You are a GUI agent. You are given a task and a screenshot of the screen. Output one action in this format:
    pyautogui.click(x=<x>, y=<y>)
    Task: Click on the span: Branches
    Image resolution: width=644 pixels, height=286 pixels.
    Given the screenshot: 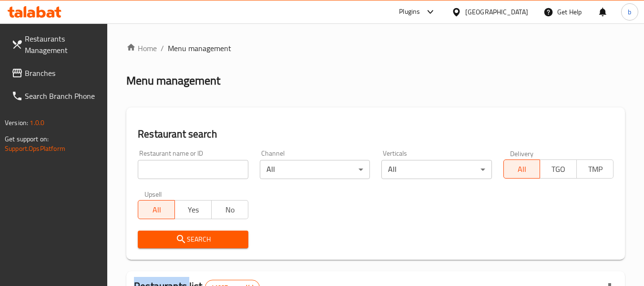 What is the action you would take?
    pyautogui.click(x=62, y=73)
    